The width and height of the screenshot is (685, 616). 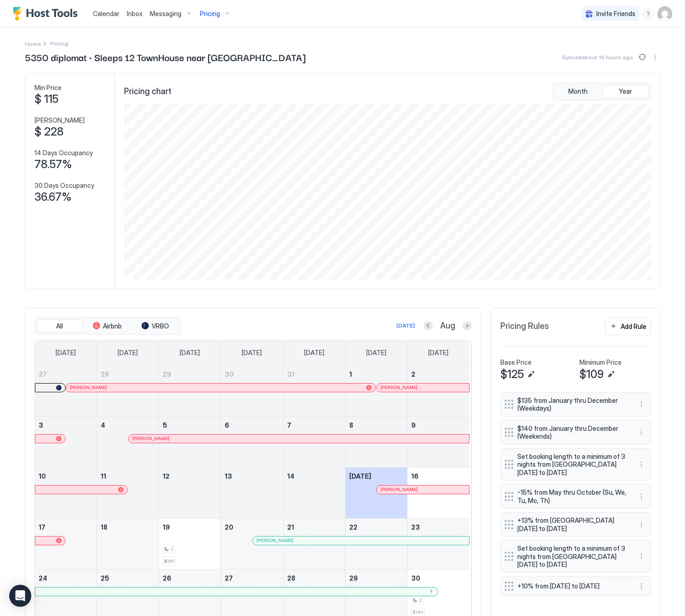 I want to click on span: Aug, so click(x=448, y=326).